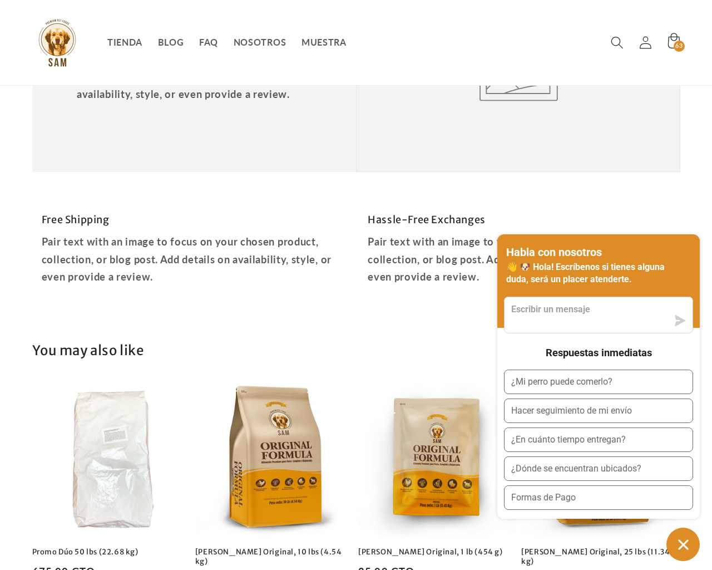 This screenshot has width=712, height=570. I want to click on h3: Hassle-Free Exchanges, so click(519, 219).